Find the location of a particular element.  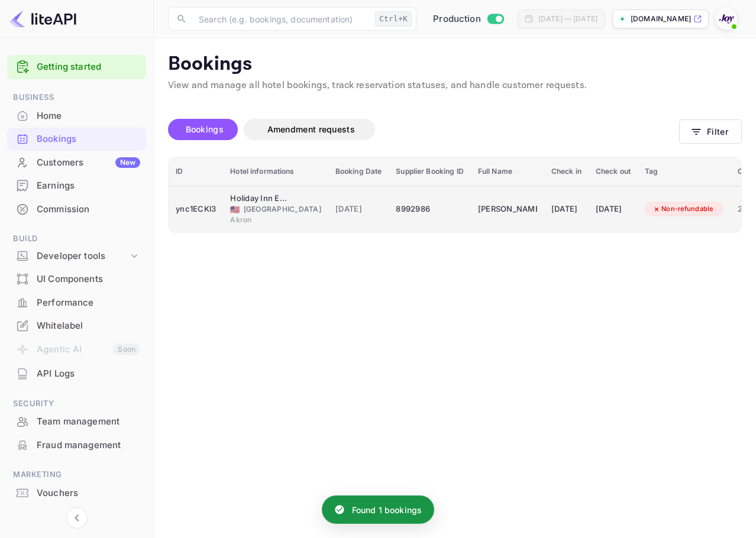

th: Hotel informations is located at coordinates (276, 172).